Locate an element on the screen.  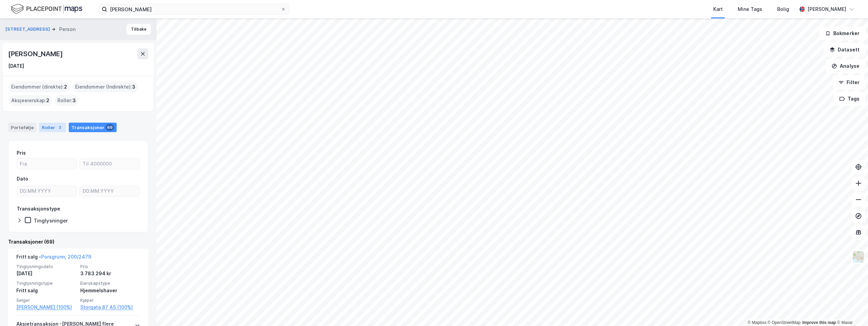
button: Filter is located at coordinates (849, 83).